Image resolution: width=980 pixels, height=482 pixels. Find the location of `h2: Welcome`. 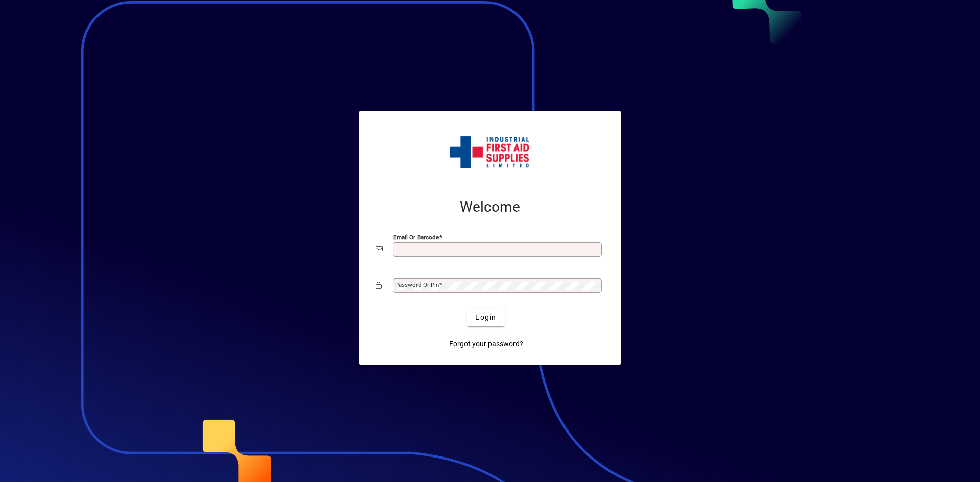

h2: Welcome is located at coordinates (490, 207).